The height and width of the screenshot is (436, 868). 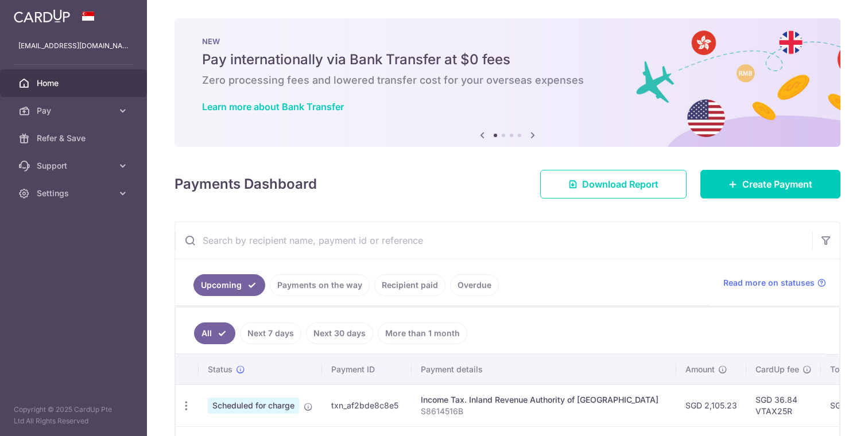 I want to click on a: Upcoming, so click(x=229, y=286).